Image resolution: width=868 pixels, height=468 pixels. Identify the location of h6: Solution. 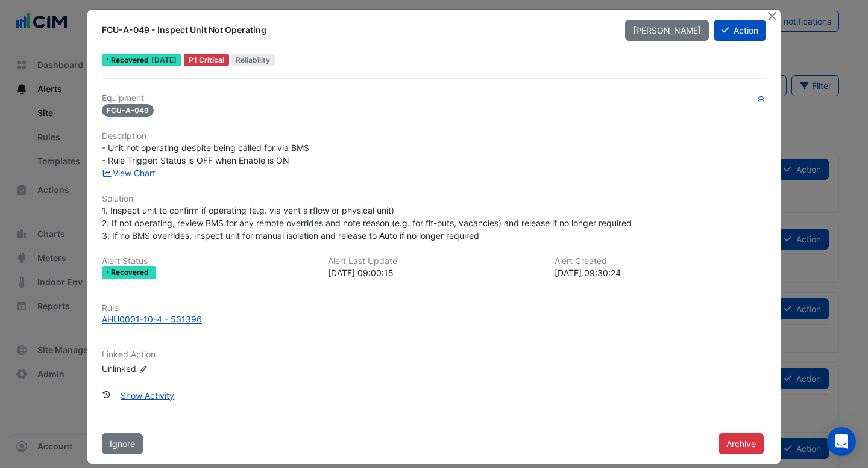
(434, 199).